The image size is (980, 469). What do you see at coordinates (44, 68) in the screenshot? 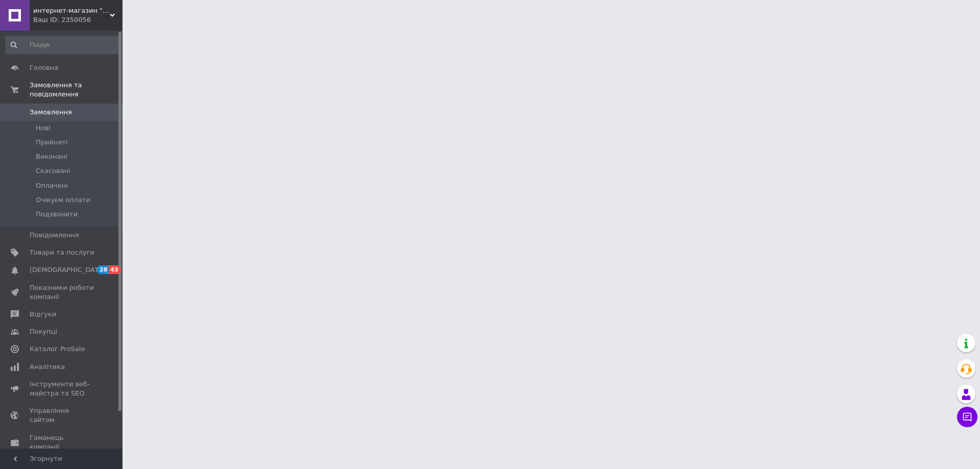
I see `span: Головна` at bounding box center [44, 68].